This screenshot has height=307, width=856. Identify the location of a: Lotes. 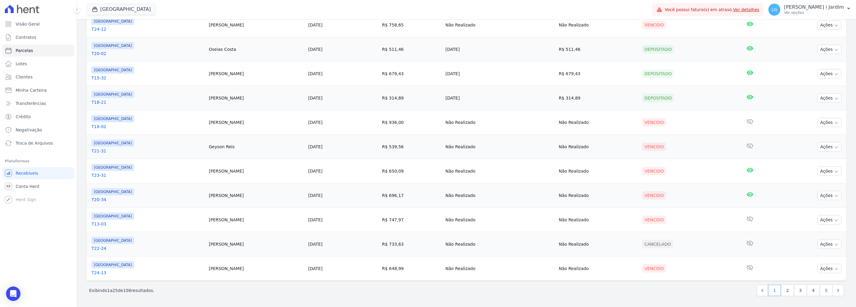
(38, 64).